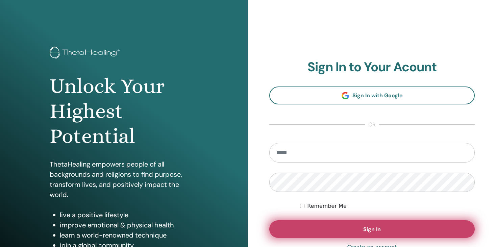 The image size is (496, 247). Describe the element at coordinates (326, 206) in the screenshot. I see `label: Remember Me` at that location.